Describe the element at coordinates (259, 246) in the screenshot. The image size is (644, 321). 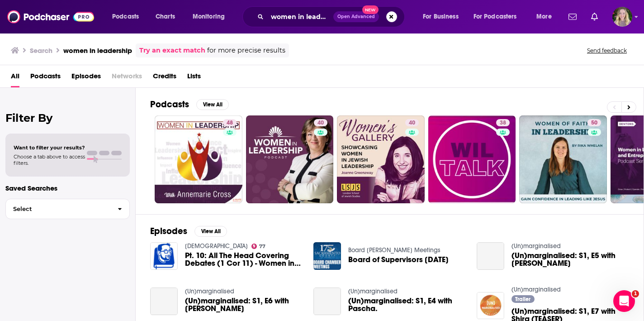
I see `a: 77` at that location.